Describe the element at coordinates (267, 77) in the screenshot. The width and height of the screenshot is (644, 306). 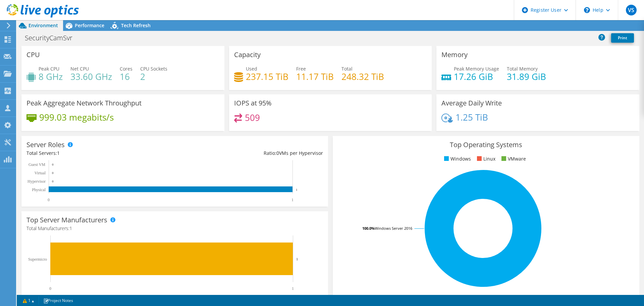
I see `h4: 237.15 TiB` at that location.